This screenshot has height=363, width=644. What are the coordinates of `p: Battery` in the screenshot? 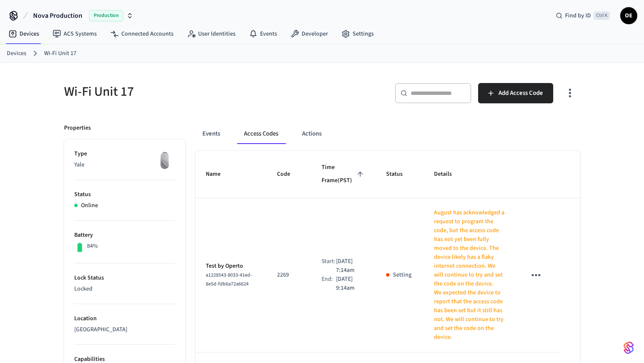 It's located at (125, 236).